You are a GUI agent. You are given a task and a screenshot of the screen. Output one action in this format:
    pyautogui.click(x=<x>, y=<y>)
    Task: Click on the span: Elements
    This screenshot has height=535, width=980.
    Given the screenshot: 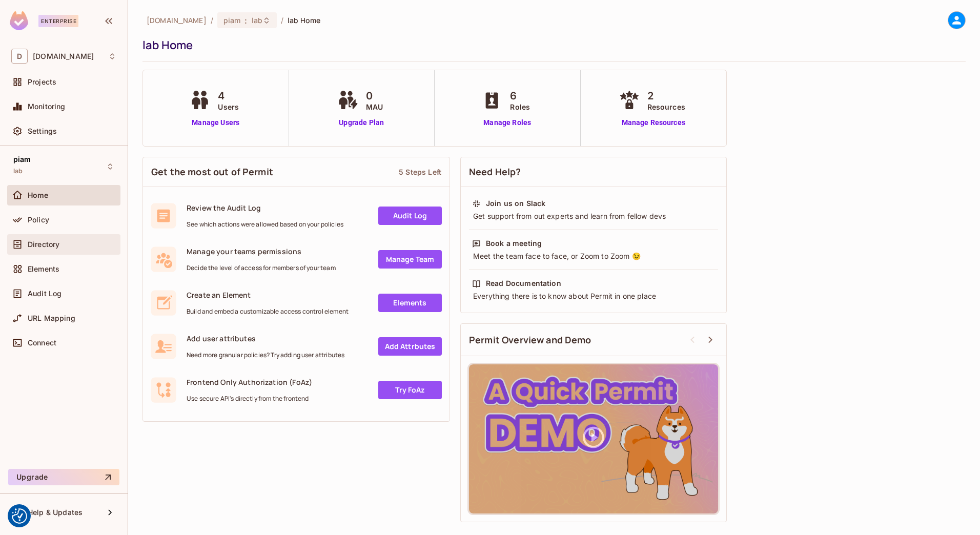 What is the action you would take?
    pyautogui.click(x=44, y=269)
    